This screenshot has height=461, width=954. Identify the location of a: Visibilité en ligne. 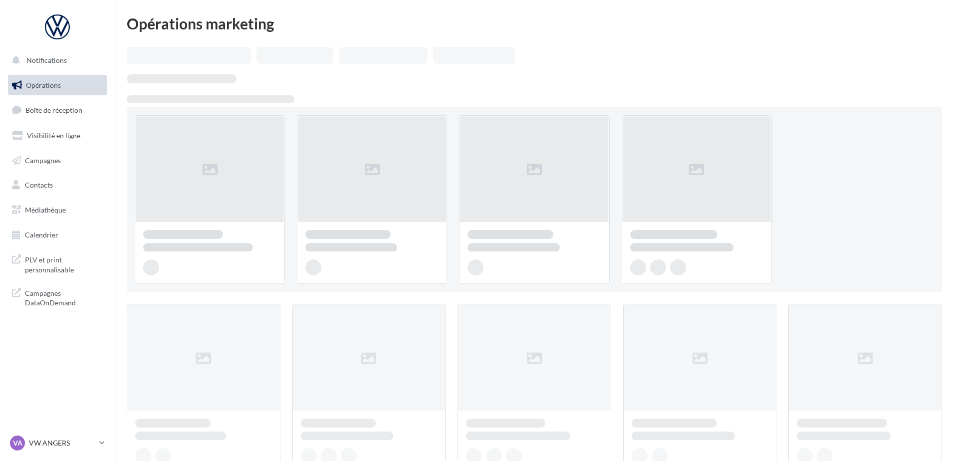
(57, 136).